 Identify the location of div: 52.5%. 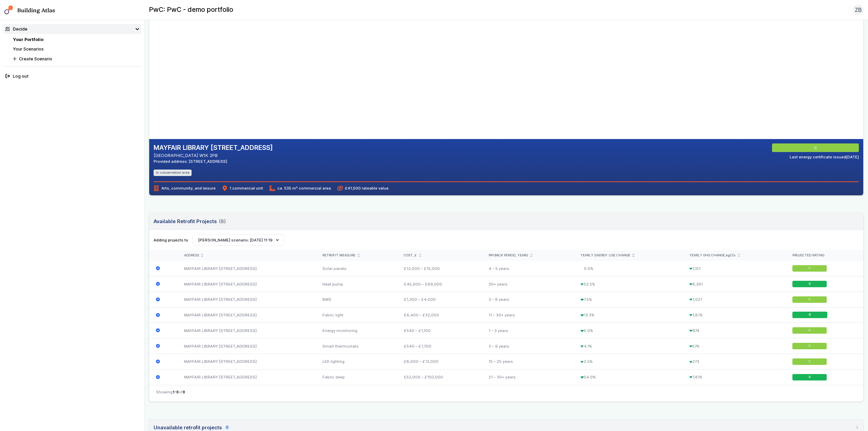
(629, 284).